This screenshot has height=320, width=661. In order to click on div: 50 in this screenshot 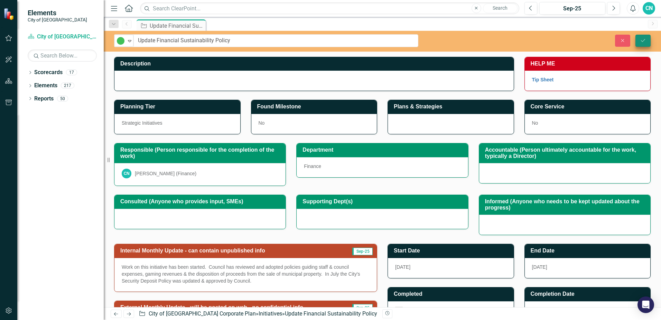, I will do `click(63, 98)`.